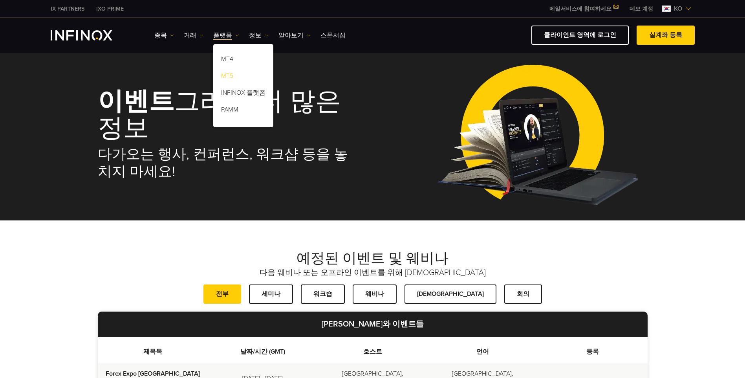  I want to click on th: 등록, so click(592, 349).